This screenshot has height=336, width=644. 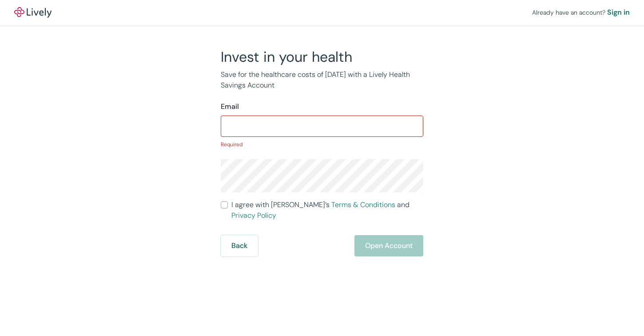 I want to click on a: Sign in, so click(x=618, y=12).